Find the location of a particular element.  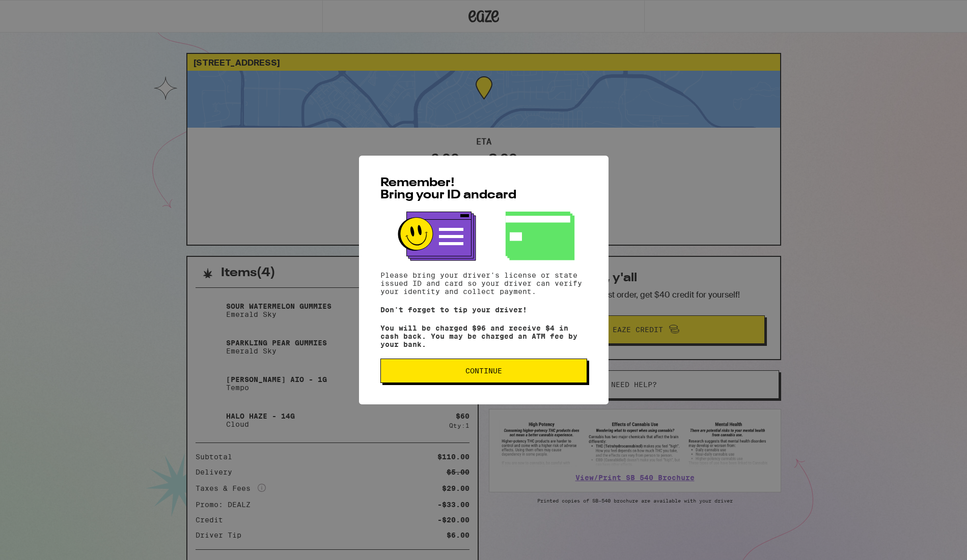

p: Don't forget to tip your driver! is located at coordinates (484, 310).